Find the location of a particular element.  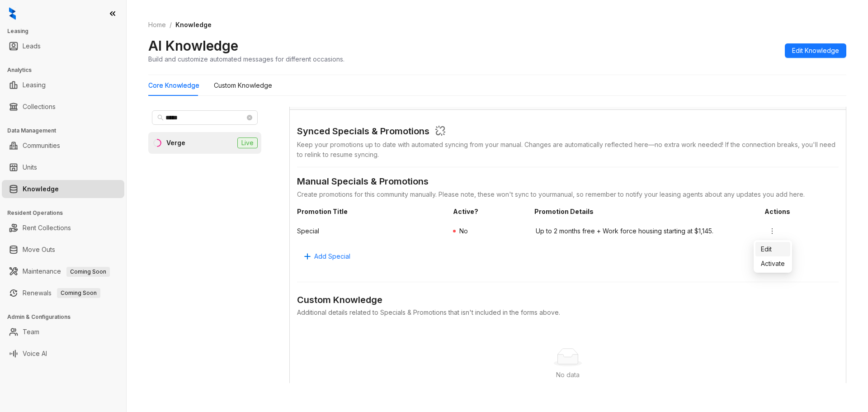

h3: Data Management is located at coordinates (66, 130).